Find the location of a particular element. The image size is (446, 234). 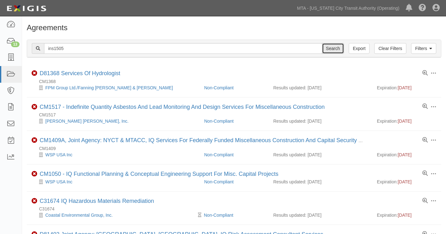

div: CM1409A, Joint Agency: NYCT & MTACC, IQ Services For Federally Funded Miscellaneous Construction ... is located at coordinates (202, 141).